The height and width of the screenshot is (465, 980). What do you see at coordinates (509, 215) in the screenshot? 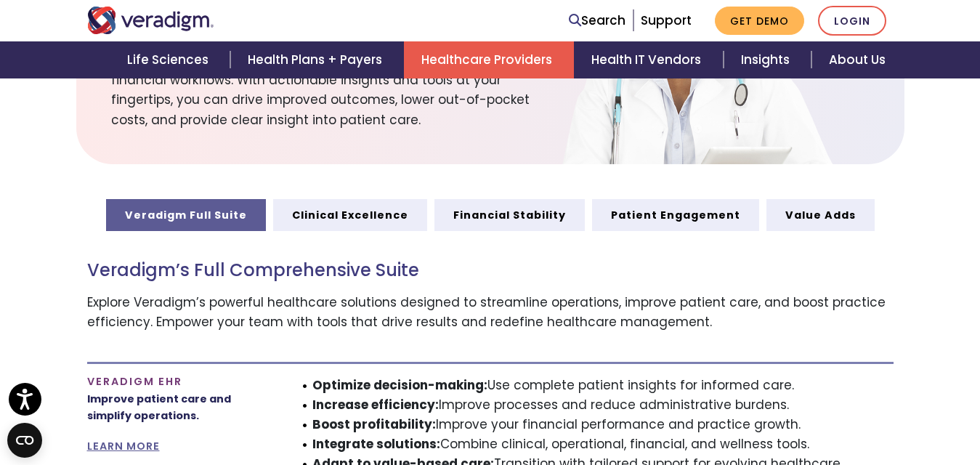
I see `a: Financial Stability` at bounding box center [509, 215].